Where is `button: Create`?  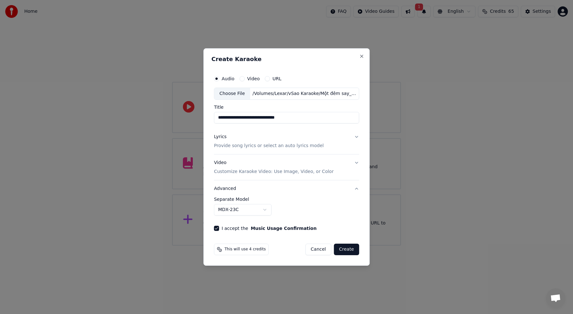
button: Create is located at coordinates (346, 249).